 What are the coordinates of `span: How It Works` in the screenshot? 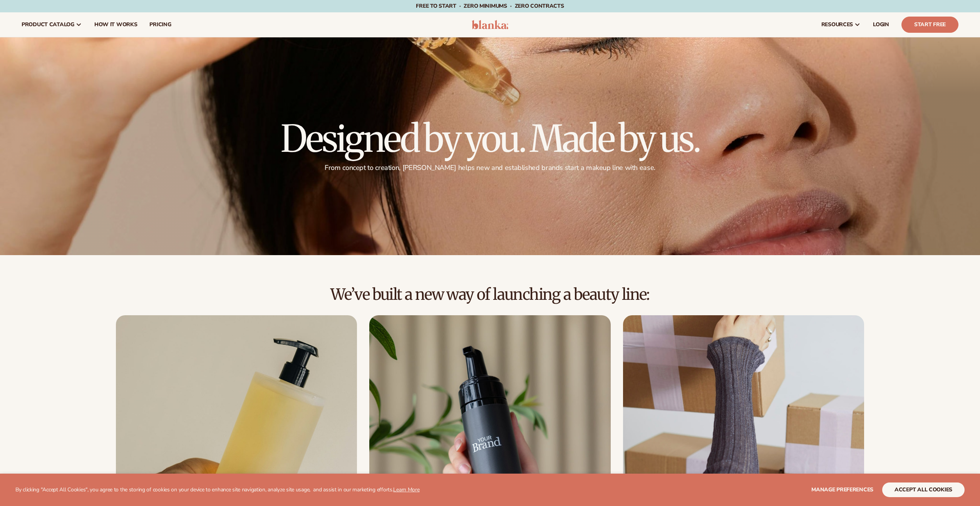 It's located at (116, 24).